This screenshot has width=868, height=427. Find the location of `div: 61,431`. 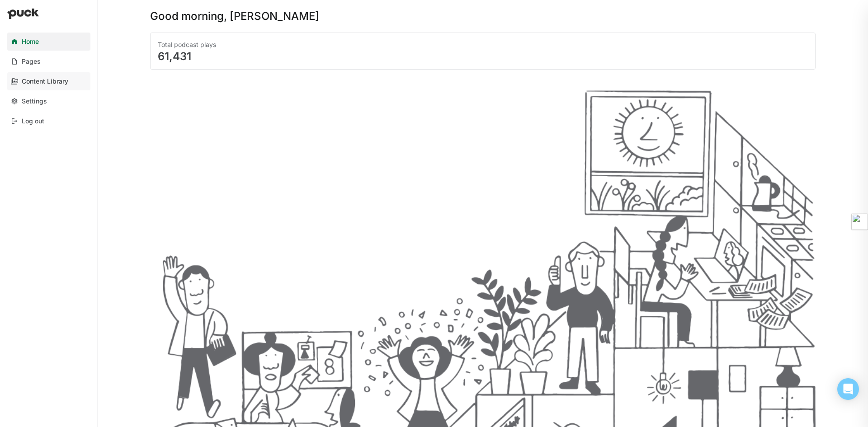

div: 61,431 is located at coordinates (483, 56).